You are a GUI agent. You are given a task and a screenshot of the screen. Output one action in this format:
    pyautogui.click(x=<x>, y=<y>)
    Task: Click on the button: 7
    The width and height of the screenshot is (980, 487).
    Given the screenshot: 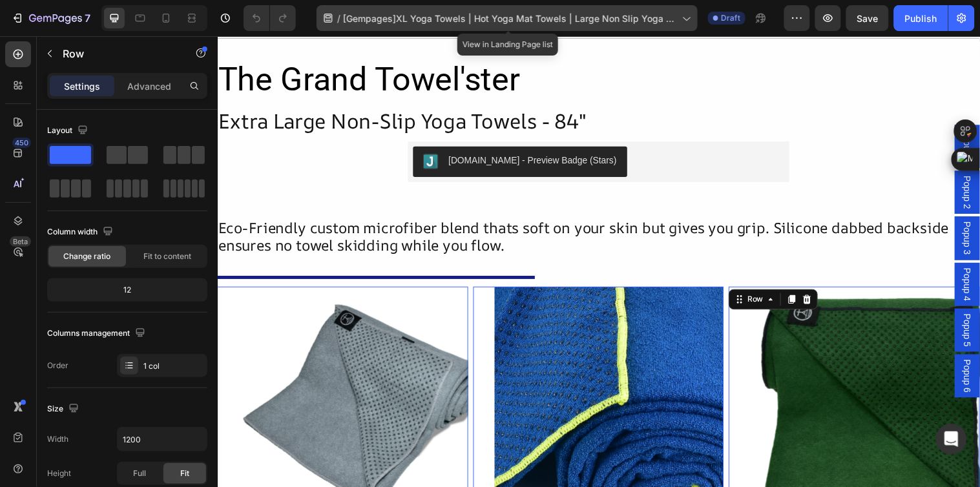 What is the action you would take?
    pyautogui.click(x=51, y=18)
    